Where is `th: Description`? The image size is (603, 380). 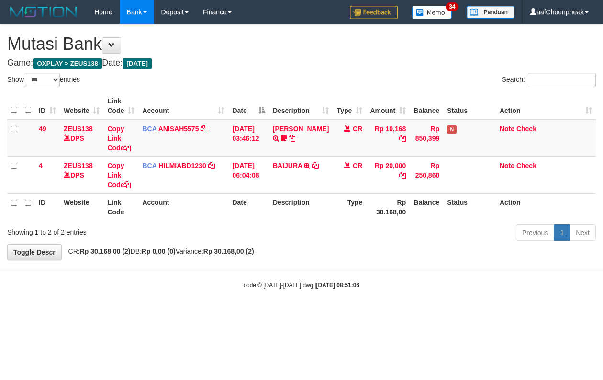 th: Description is located at coordinates (301, 207).